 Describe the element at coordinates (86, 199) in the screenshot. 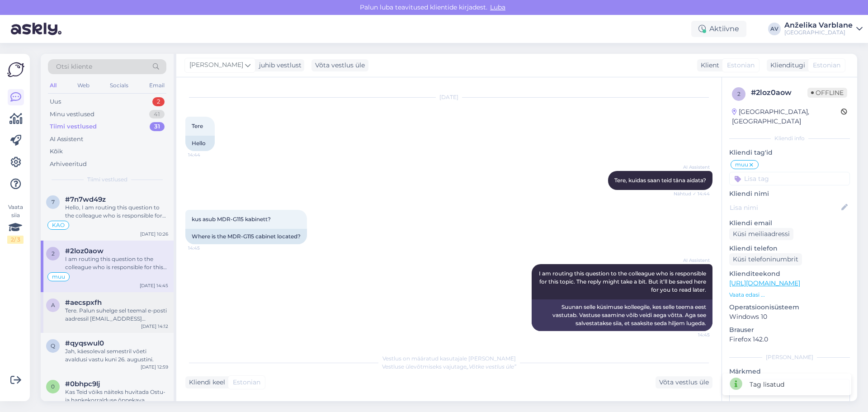

I see `span: #7n7wd49z` at that location.